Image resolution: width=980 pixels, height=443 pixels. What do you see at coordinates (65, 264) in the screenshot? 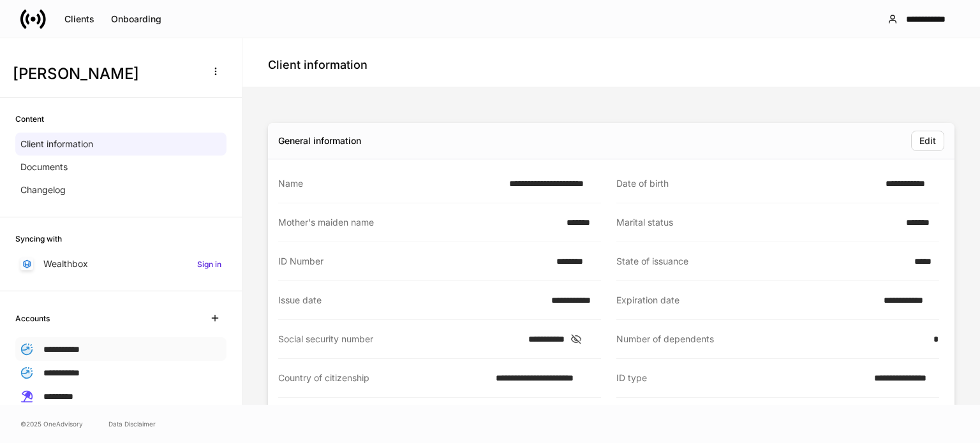
I see `p: Wealthbox` at bounding box center [65, 264].